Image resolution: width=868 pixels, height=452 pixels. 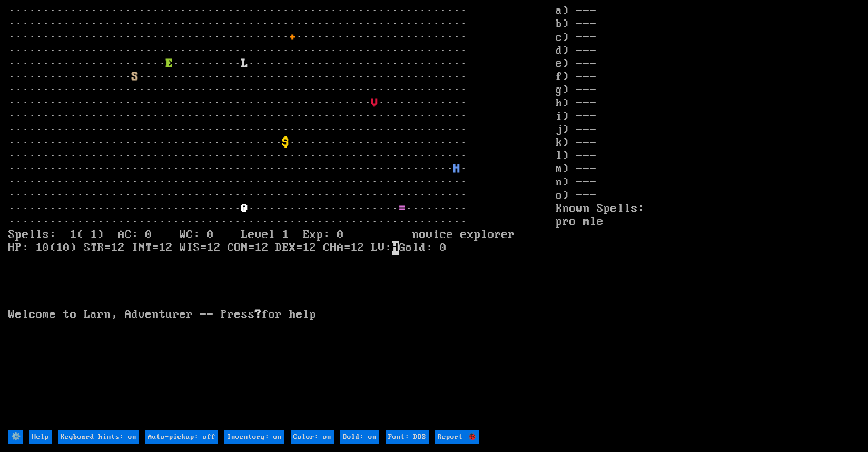 I want to click on input: Auto-pickup: off, so click(x=182, y=437).